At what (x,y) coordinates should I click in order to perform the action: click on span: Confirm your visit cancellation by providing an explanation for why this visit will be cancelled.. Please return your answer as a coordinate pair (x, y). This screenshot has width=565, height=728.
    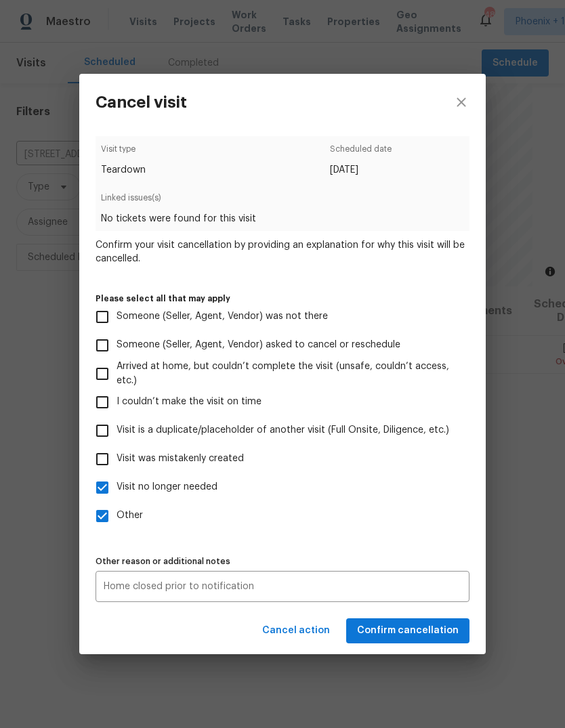
    Looking at the image, I should click on (282, 252).